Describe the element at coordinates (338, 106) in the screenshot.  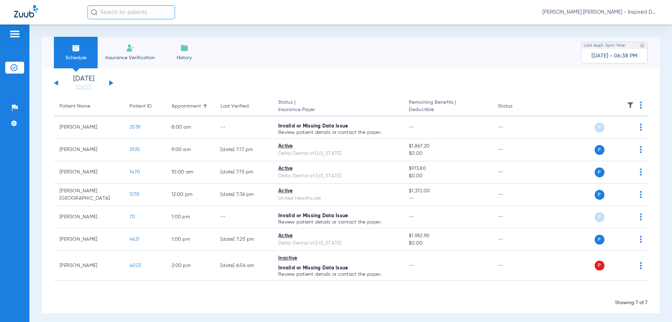
I see `th: Status |` at that location.